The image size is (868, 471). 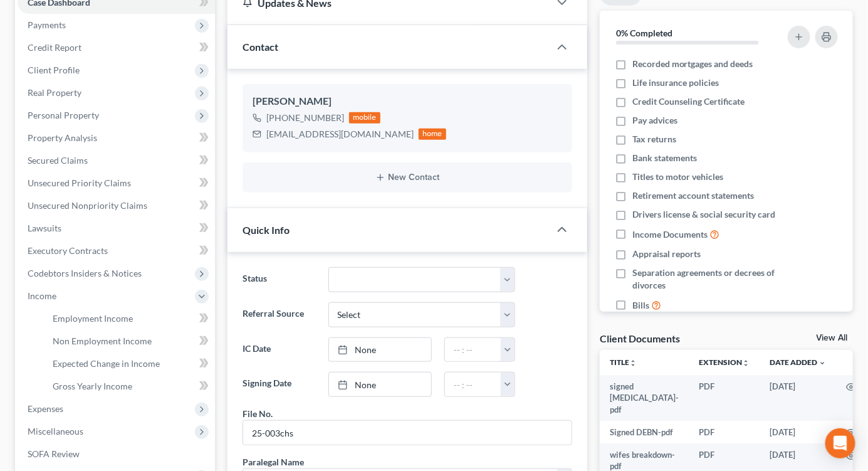 What do you see at coordinates (798, 362) in the screenshot?
I see `a: Date Added expand_more` at bounding box center [798, 362].